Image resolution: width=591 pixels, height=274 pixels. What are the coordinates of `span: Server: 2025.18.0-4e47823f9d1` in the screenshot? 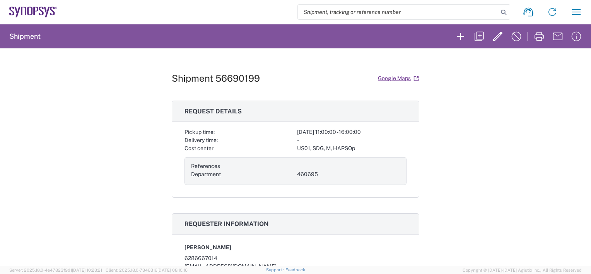 It's located at (56, 270).